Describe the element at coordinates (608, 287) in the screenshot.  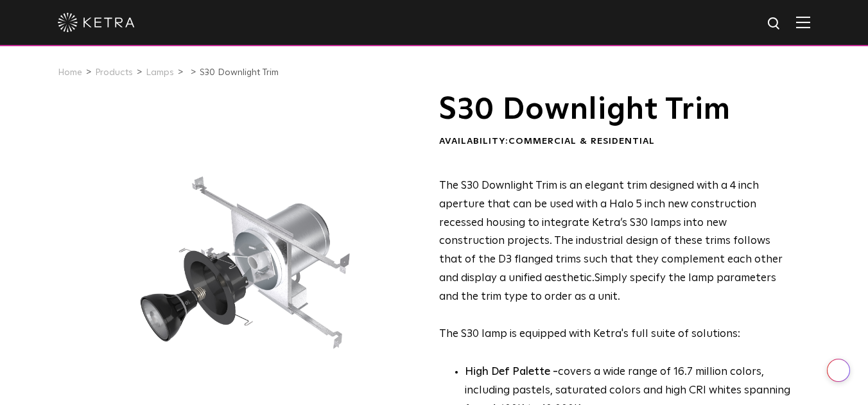
I see `span: Simply specify the lamp parameters and the trim type to order as a unit.​` at that location.